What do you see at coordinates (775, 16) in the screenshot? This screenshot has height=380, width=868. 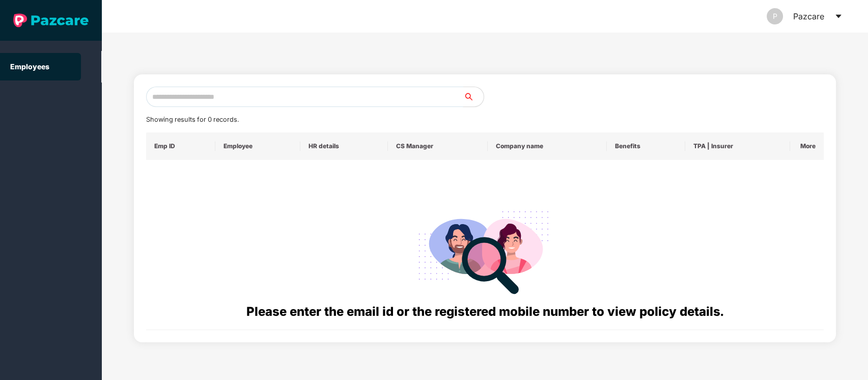 I see `span: P` at bounding box center [775, 16].